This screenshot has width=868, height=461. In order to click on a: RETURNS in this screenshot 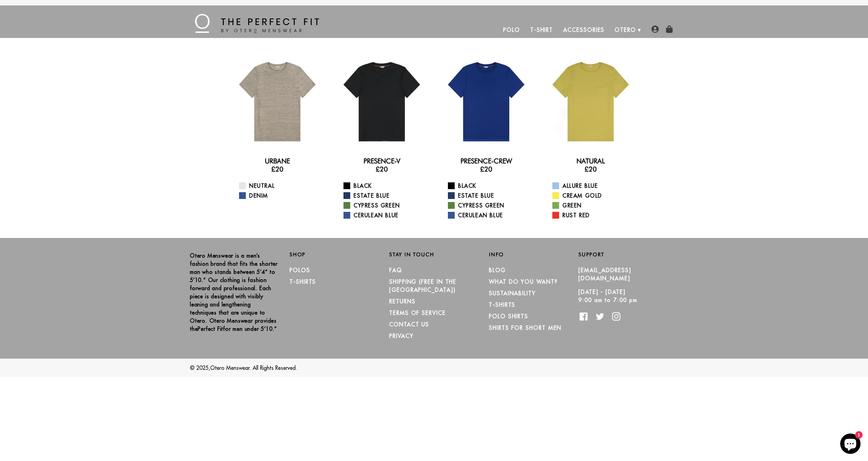, I will do `click(402, 301)`.